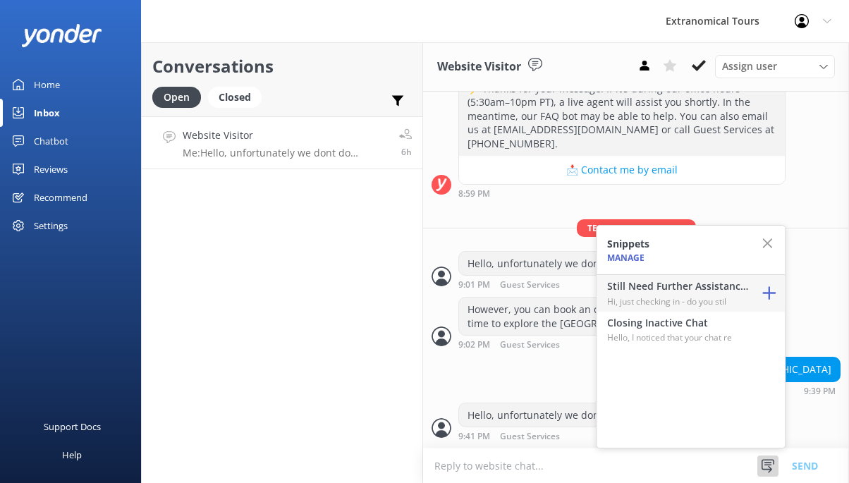  I want to click on strong: 9:41 PM, so click(474, 436).